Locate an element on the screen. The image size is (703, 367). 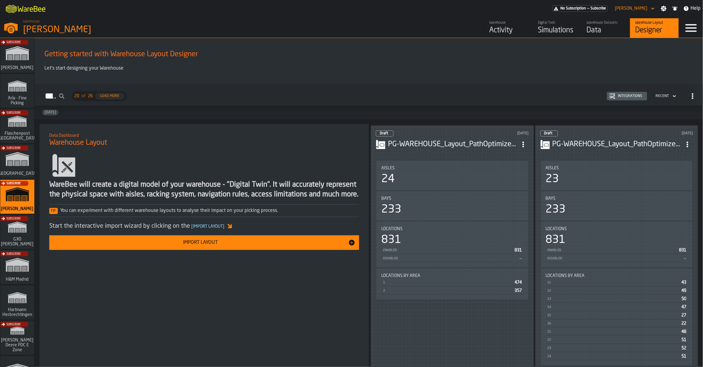
span: Warehouse Layout is located at coordinates (78, 143).